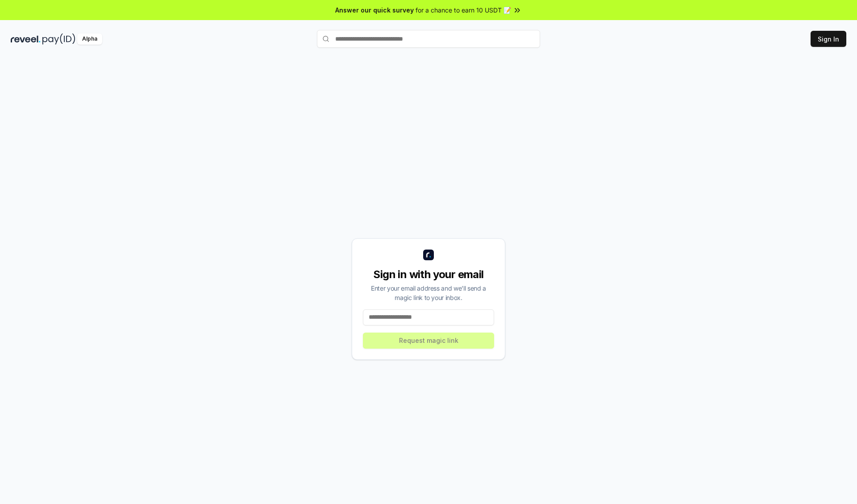 The image size is (857, 504). What do you see at coordinates (59, 39) in the screenshot?
I see `img: pay_id` at bounding box center [59, 39].